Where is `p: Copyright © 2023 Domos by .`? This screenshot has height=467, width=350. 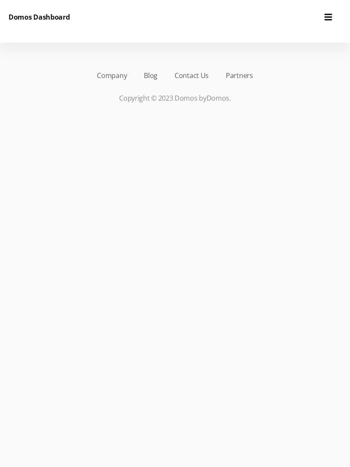 p: Copyright © 2023 Domos by . is located at coordinates (175, 98).